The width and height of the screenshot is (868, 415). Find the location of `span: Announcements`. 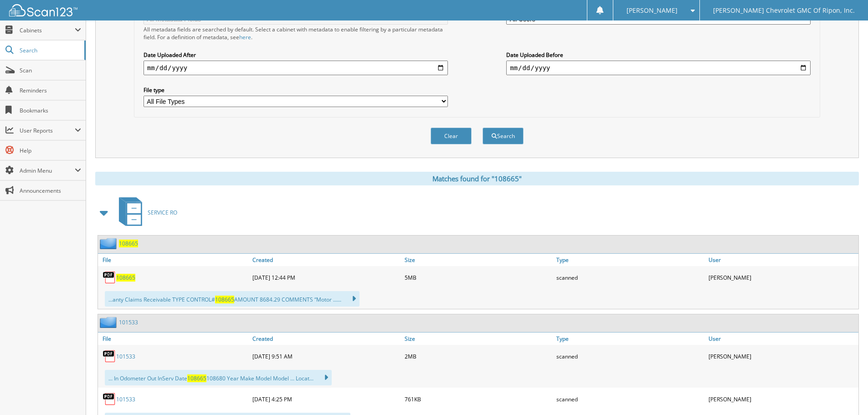

span: Announcements is located at coordinates (50, 191).